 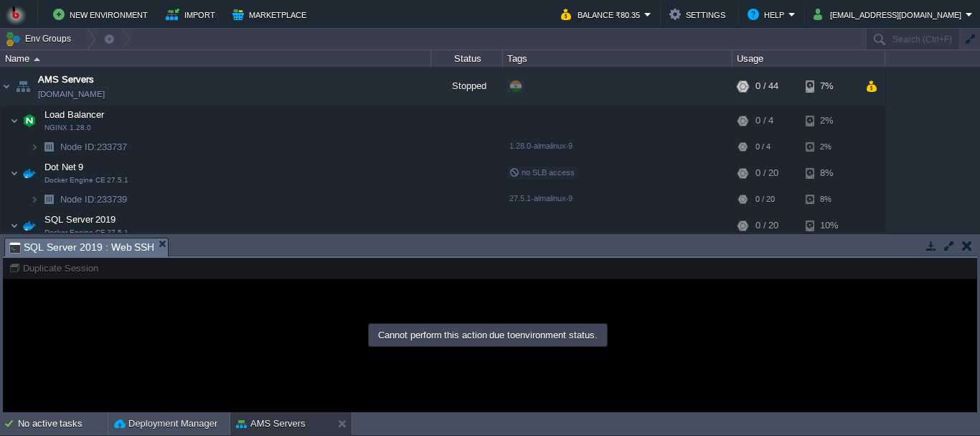 What do you see at coordinates (542, 173) in the screenshot?
I see `span: no SLB access` at bounding box center [542, 173].